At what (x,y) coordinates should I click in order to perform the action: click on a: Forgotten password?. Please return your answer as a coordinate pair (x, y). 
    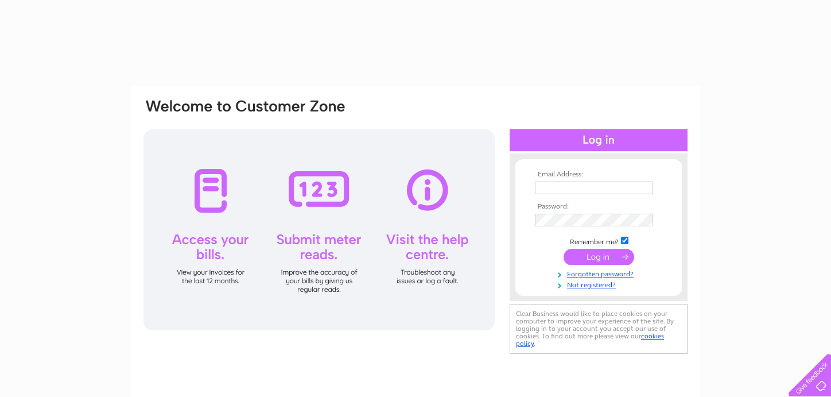
    Looking at the image, I should click on (600, 273).